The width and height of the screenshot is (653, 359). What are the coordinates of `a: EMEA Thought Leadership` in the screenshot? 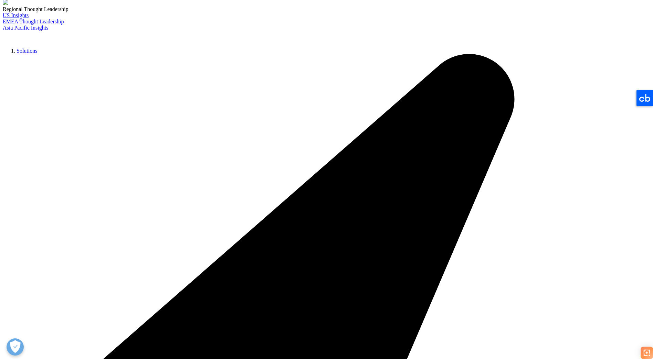 It's located at (33, 21).